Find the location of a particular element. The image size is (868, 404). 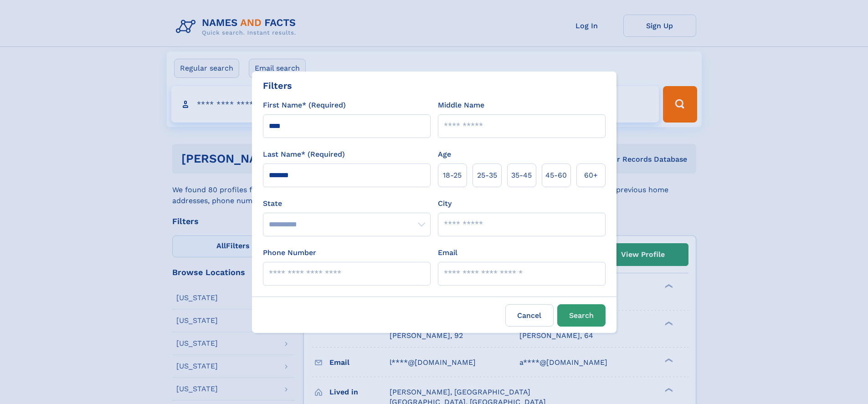

label: Email is located at coordinates (448, 253).